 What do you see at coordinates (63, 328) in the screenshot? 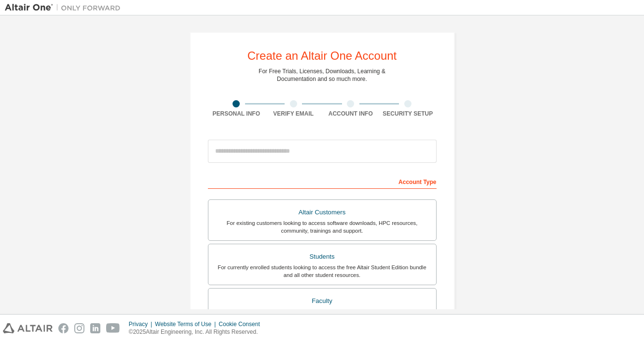
I see `img: facebook.svg` at bounding box center [63, 328].